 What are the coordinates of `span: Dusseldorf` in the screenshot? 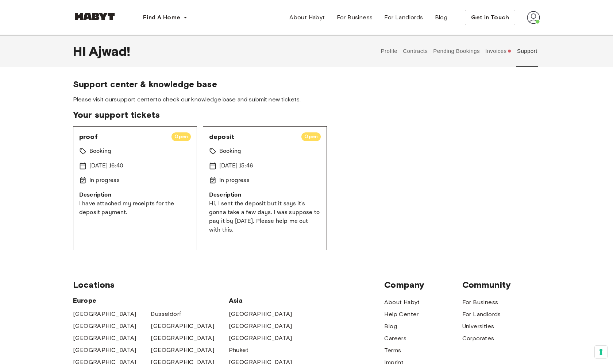 It's located at (166, 314).